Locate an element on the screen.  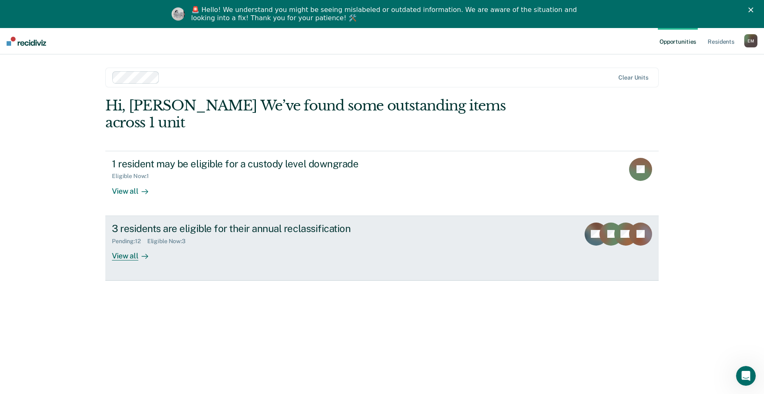
div: Pending : 12 is located at coordinates (130, 241).